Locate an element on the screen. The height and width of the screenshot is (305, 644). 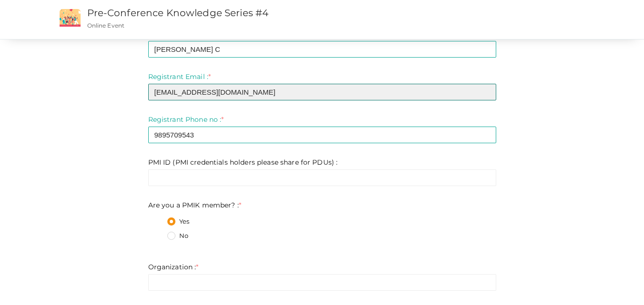
input: Enter registrant email here. is located at coordinates (322, 92).